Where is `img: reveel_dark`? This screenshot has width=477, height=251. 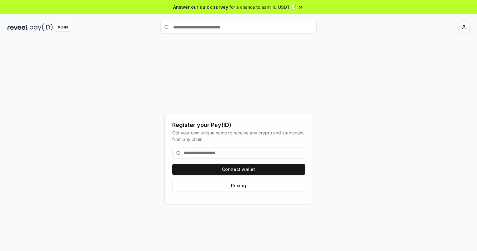 img: reveel_dark is located at coordinates (18, 27).